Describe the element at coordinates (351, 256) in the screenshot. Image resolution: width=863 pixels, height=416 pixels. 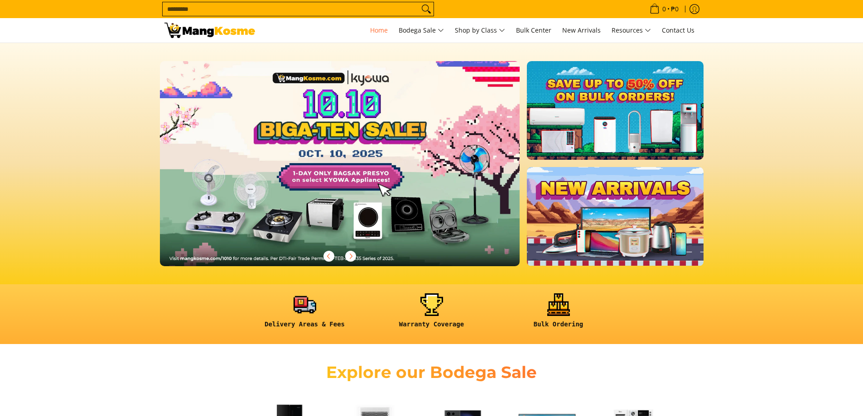
I see `button: Next` at that location.